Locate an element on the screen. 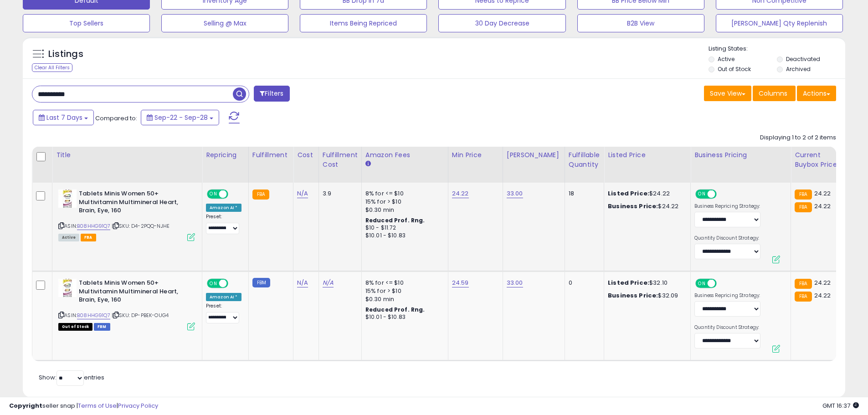 The width and height of the screenshot is (868, 415). button: Items Being Repriced is located at coordinates (363, 23).